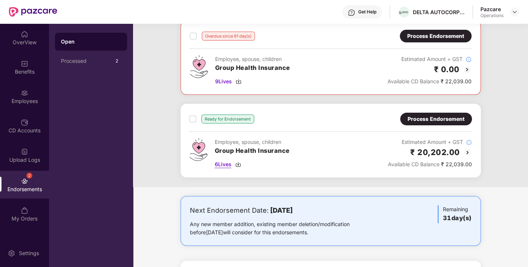  Describe the element at coordinates (25, 122) in the screenshot. I see `img: svg+xml;base64,PHN2ZyBpZD0iQ0RfQWNjb3VudHMiIGRhdGEtbmFtZT0iQ0QgQWNjb3VudHMiIHhtbG5zPSJodHRwOi8vd3...` at that location.